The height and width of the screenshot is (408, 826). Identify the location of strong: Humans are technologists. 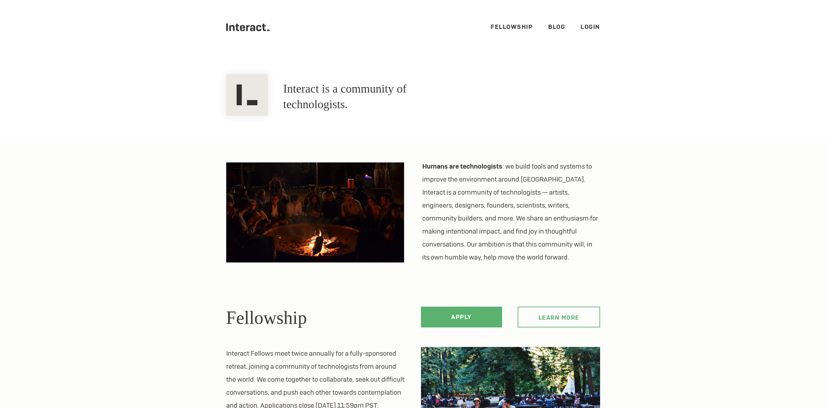
(462, 166).